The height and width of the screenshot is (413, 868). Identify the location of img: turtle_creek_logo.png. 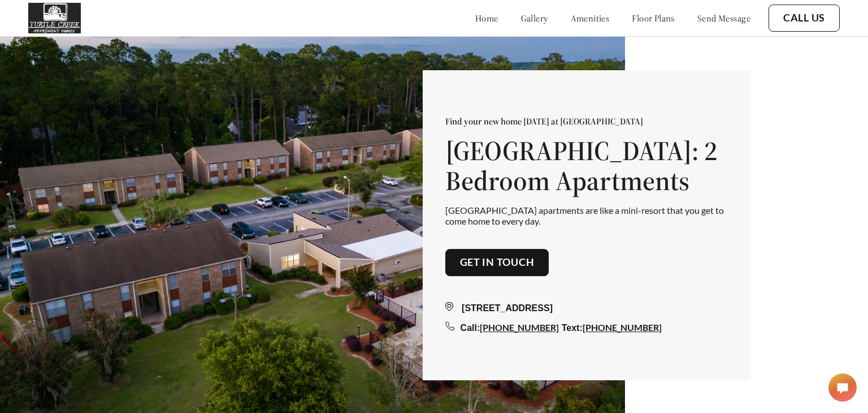
(54, 18).